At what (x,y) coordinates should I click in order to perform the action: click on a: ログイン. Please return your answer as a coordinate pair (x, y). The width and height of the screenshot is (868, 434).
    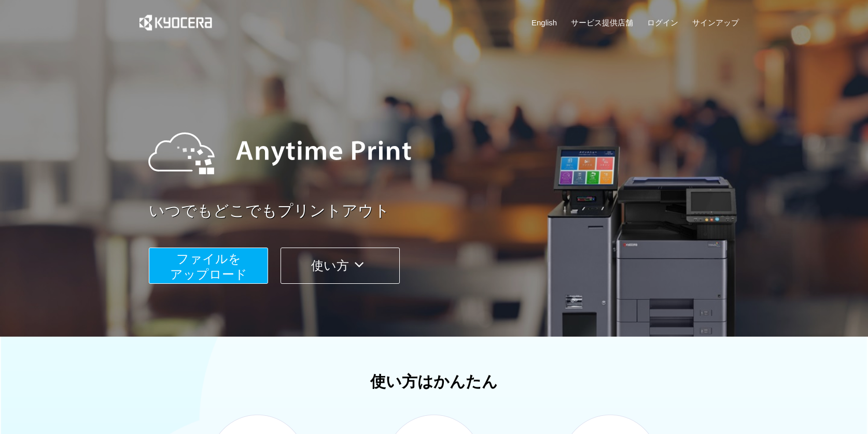
    Looking at the image, I should click on (663, 23).